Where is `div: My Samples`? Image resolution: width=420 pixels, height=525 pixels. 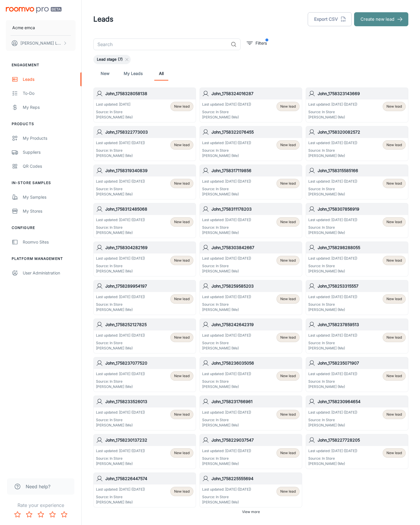 div: My Samples is located at coordinates (49, 197).